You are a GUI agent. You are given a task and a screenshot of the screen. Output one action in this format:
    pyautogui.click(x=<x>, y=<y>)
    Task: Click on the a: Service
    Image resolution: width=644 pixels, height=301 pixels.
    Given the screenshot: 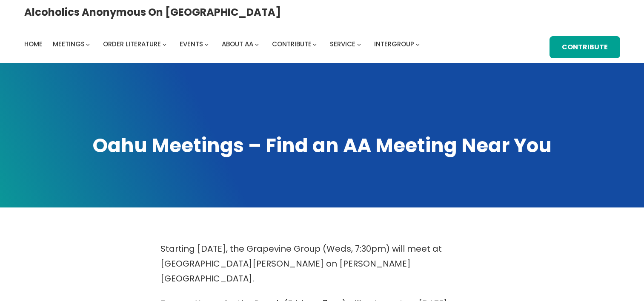 What is the action you would take?
    pyautogui.click(x=343, y=44)
    